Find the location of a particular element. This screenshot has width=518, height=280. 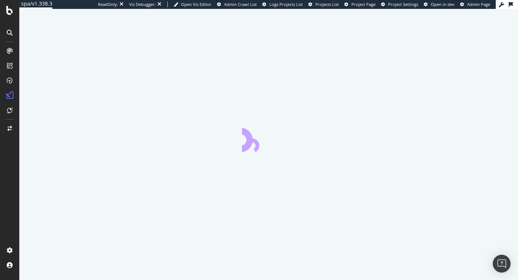

a: Project Settings is located at coordinates (399, 4).